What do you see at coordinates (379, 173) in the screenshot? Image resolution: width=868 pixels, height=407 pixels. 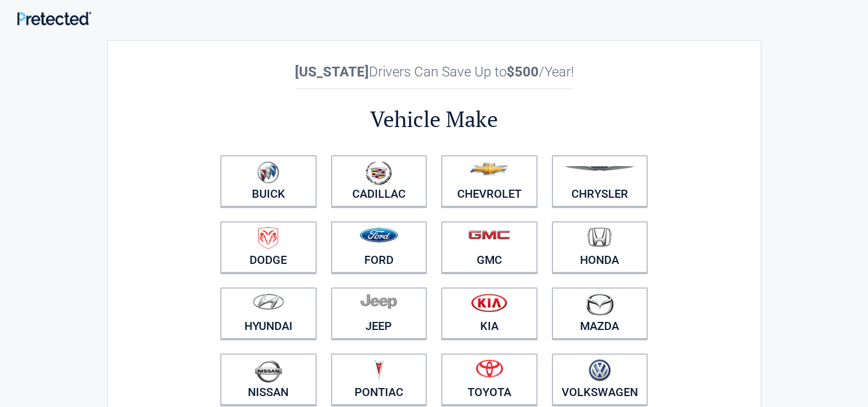 I see `img: cadillac` at bounding box center [379, 173].